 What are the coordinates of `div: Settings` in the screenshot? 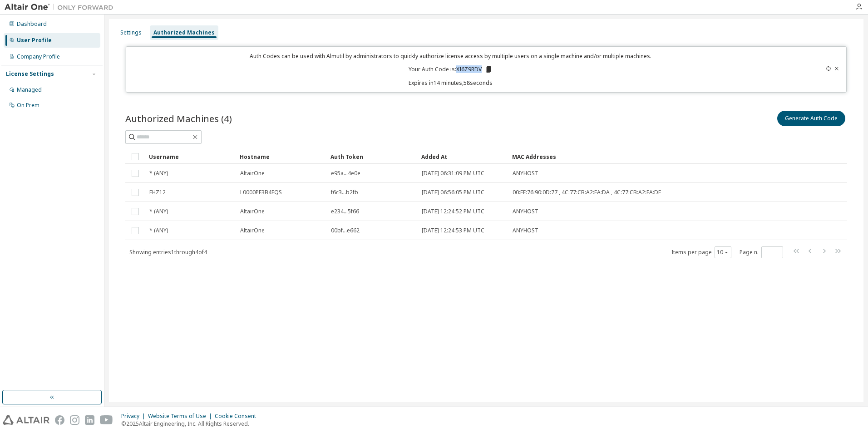 It's located at (131, 33).